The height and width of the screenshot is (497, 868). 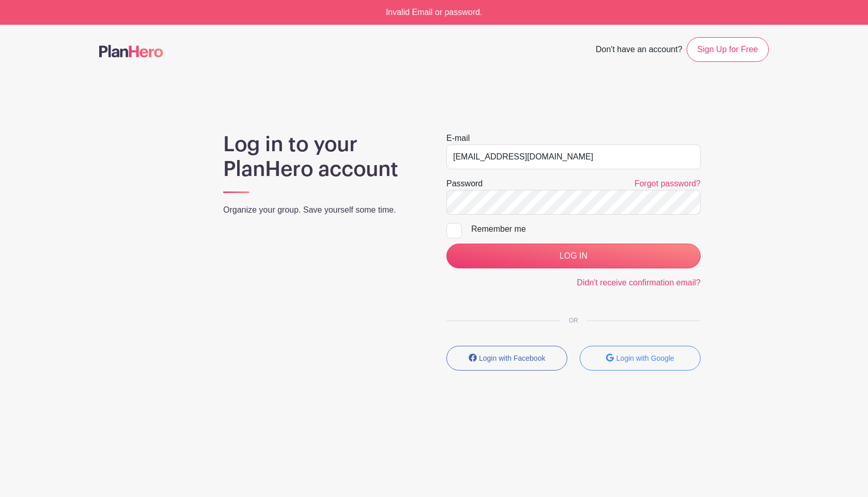 I want to click on div: Remember me, so click(x=586, y=230).